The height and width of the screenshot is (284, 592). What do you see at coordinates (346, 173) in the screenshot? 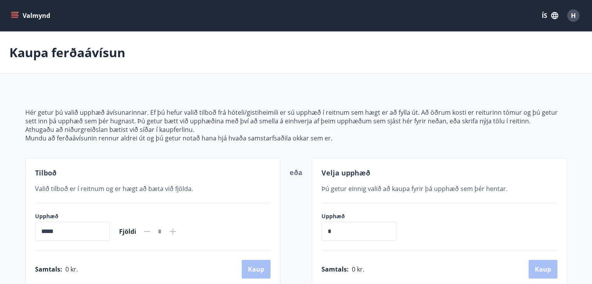
I see `span: Velja upphæð` at bounding box center [346, 173].